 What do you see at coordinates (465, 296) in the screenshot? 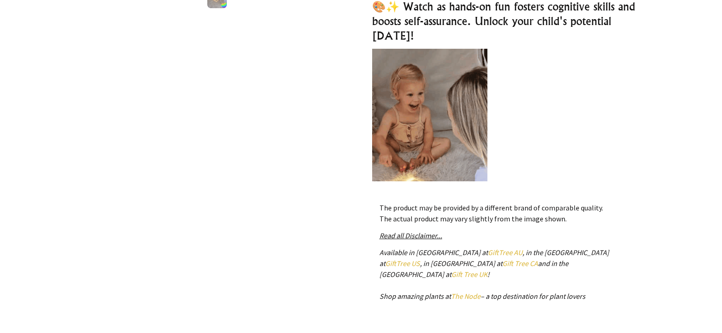
I see `a: The Node` at bounding box center [465, 296].